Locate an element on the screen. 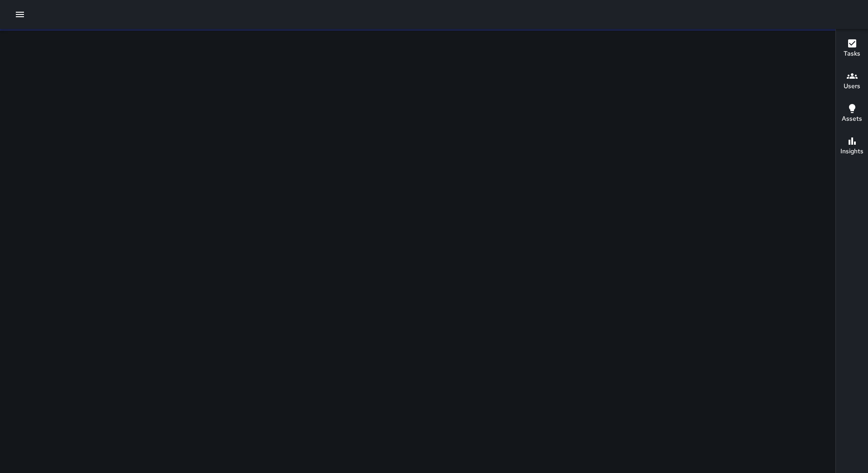 The image size is (868, 473). h6: Users is located at coordinates (852, 86).